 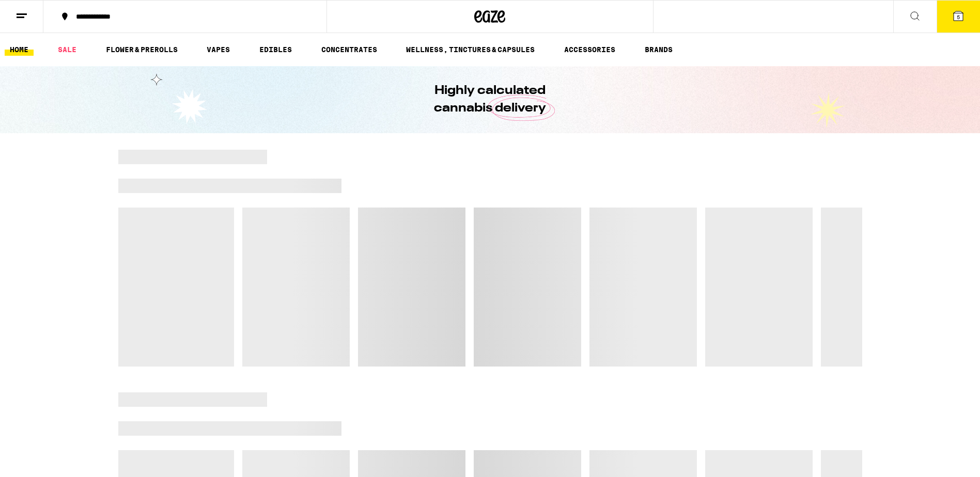 I want to click on a: EDIBLES, so click(x=276, y=50).